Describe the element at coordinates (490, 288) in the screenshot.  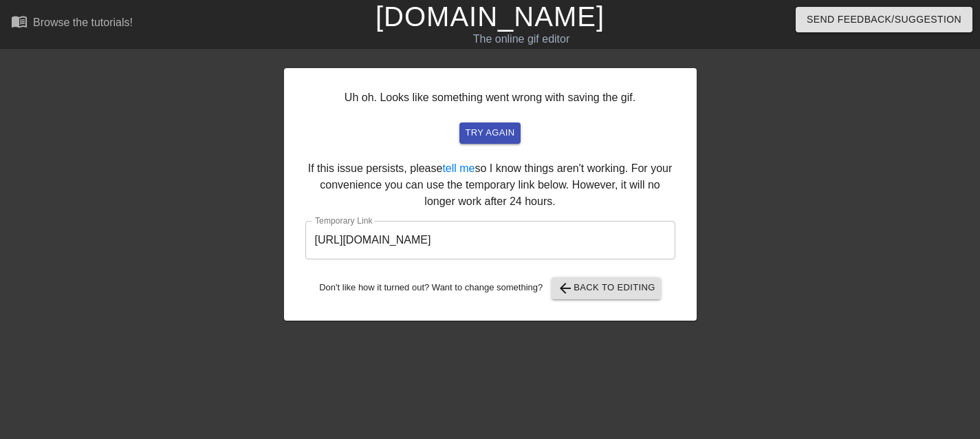
I see `div: Don't like how it turned out? Want to change something?` at that location.